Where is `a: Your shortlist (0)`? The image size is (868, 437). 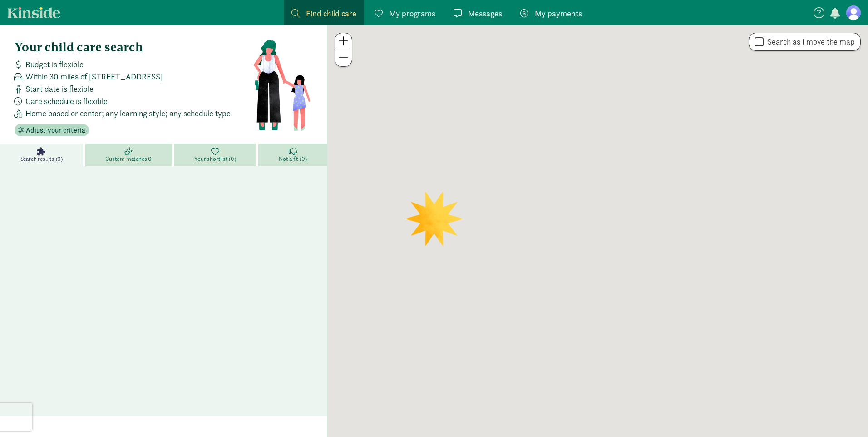
a: Your shortlist (0) is located at coordinates (216, 155).